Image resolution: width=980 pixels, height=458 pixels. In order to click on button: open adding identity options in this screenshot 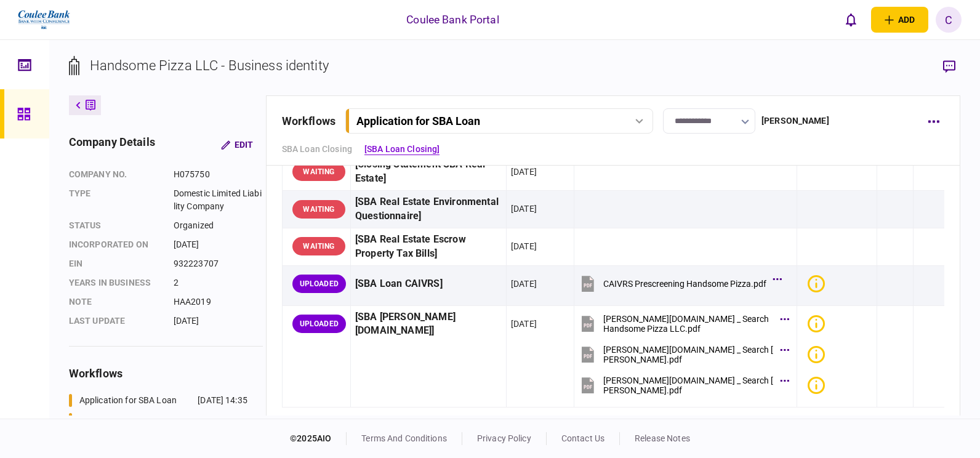, I will do `click(899, 20)`.